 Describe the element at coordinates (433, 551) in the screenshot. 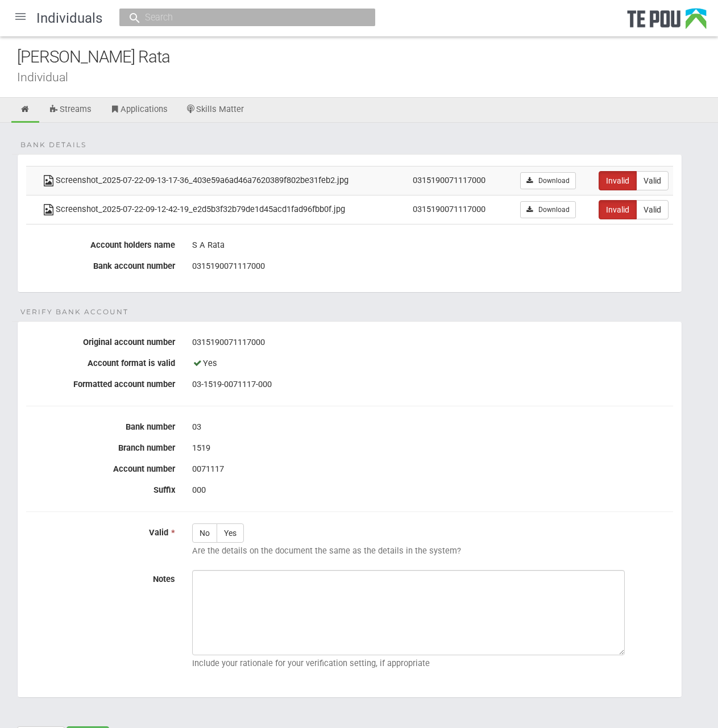

I see `p: Are the details on the document the same as the details in the system?` at that location.